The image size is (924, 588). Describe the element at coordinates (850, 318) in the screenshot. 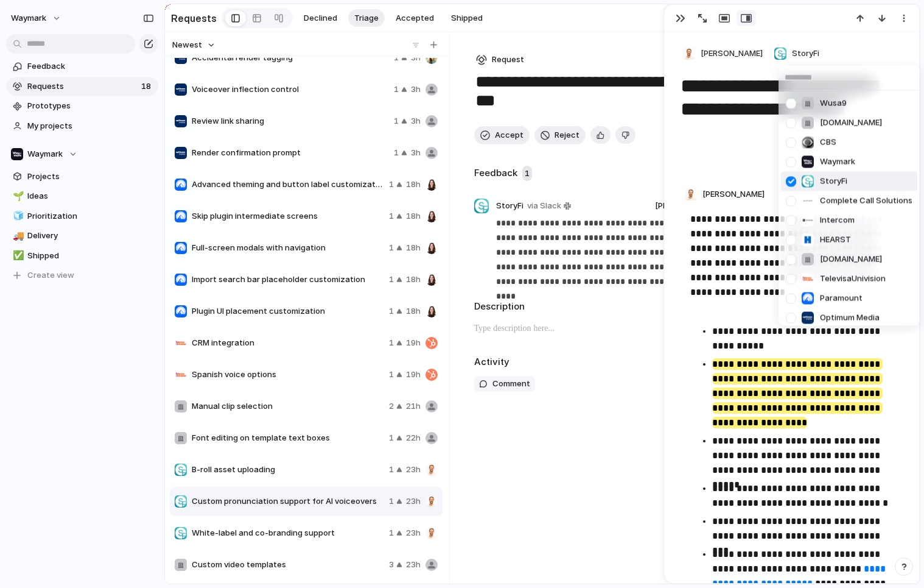

I see `span: Optimum Media` at that location.